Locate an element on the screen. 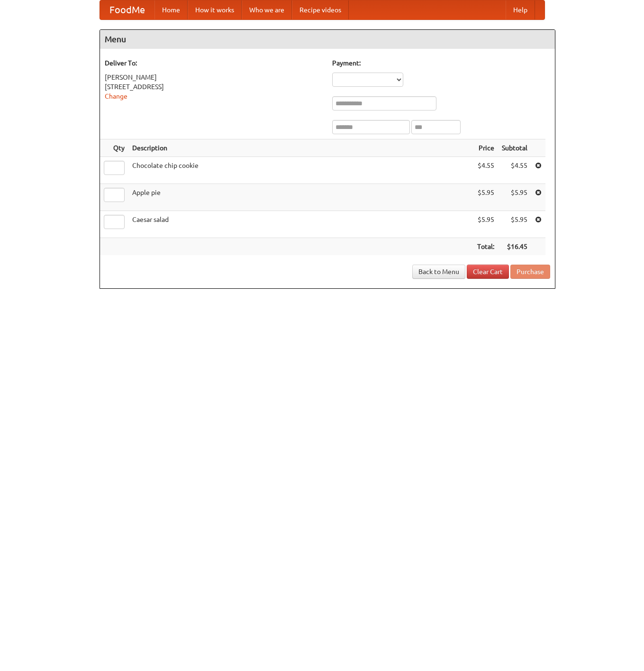 The height and width of the screenshot is (671, 644). h4: Menu is located at coordinates (328, 39).